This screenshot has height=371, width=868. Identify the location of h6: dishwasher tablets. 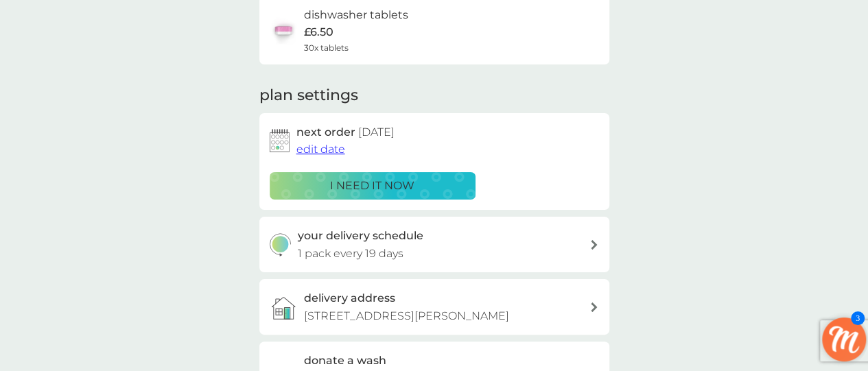
(356, 15).